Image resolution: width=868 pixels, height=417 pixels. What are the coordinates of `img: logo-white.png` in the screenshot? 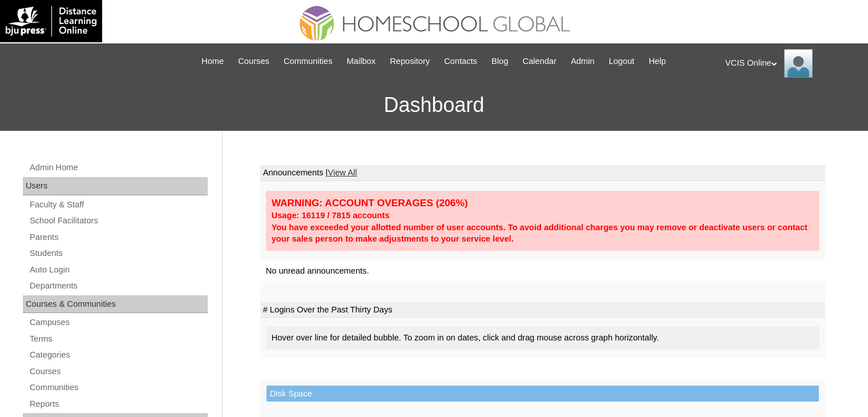 It's located at (51, 21).